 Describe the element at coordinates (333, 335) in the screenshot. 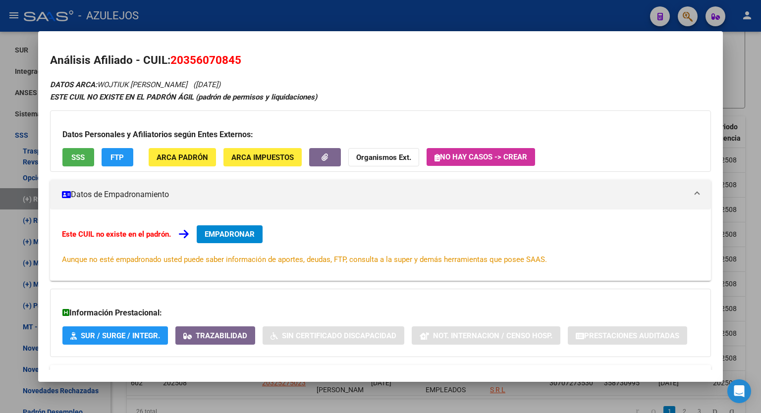

I see `button: Sin Certificado Discapacidad` at that location.